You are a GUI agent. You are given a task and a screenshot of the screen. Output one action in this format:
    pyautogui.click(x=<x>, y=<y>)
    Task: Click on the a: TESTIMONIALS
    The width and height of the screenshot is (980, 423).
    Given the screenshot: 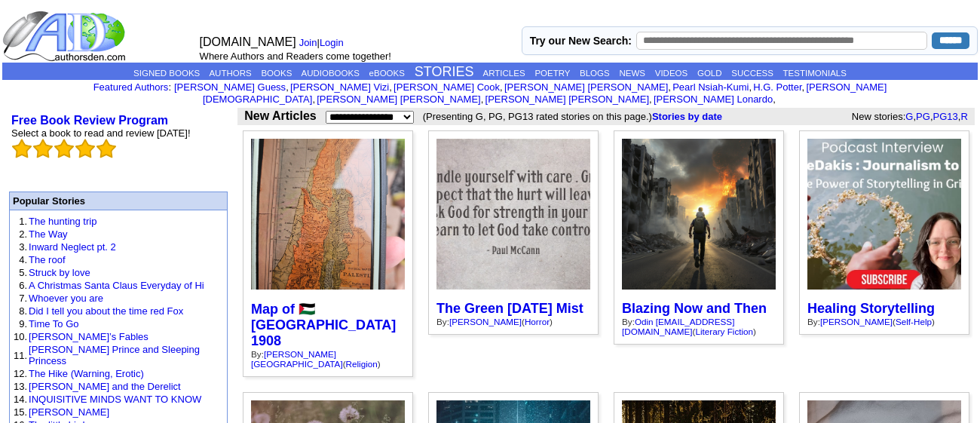 What is the action you would take?
    pyautogui.click(x=814, y=73)
    